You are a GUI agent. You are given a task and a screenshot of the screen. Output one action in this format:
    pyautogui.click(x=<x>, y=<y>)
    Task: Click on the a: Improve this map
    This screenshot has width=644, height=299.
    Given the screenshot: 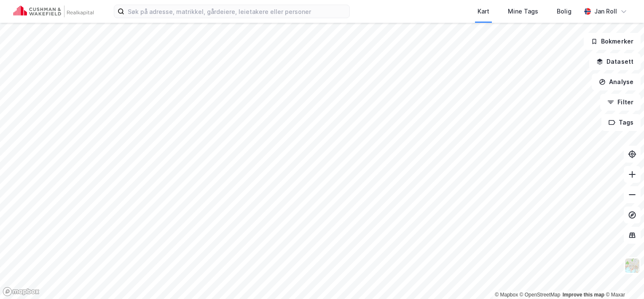 What is the action you would take?
    pyautogui.click(x=583, y=294)
    